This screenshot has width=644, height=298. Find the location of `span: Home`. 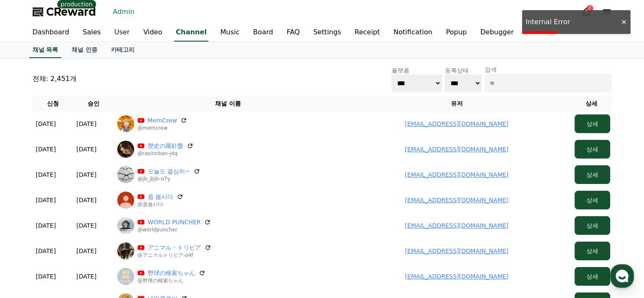

span: Home is located at coordinates (29, 243).